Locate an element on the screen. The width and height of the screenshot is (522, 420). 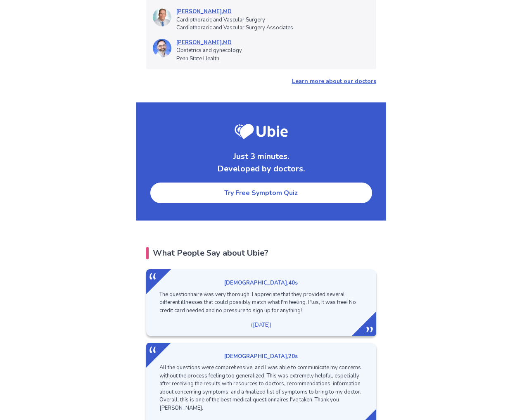
p: The questionnaire was very thorough. I appreciate that they provided several different illnesses ... is located at coordinates (261, 301).